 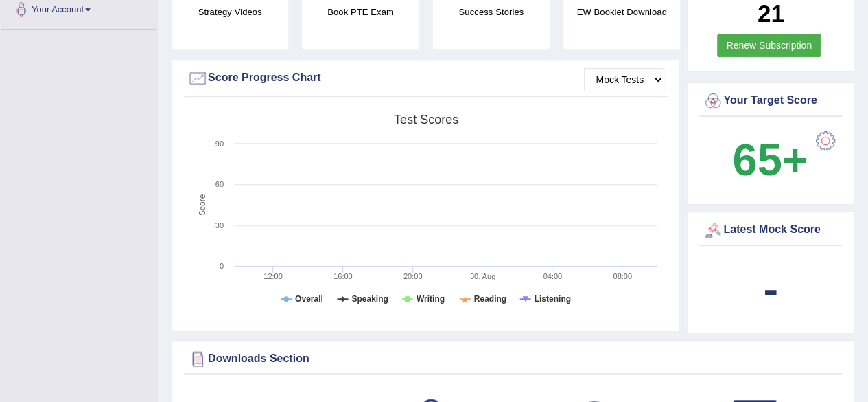 I want to click on text: 0, so click(x=222, y=266).